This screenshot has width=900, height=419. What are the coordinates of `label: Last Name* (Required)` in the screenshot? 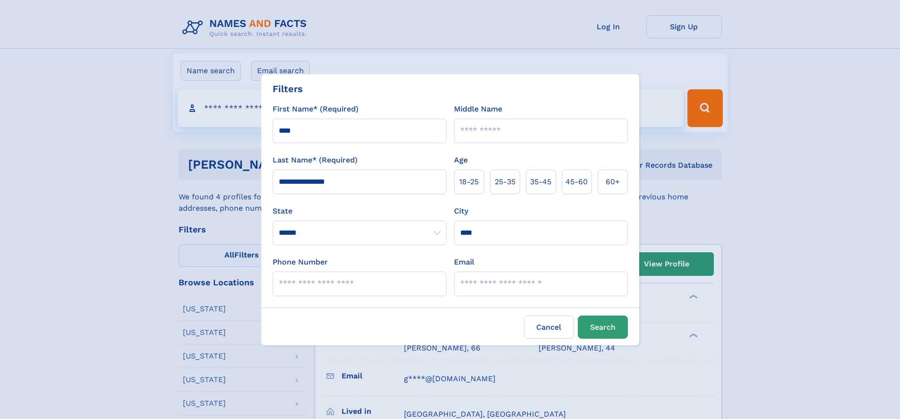 It's located at (315, 160).